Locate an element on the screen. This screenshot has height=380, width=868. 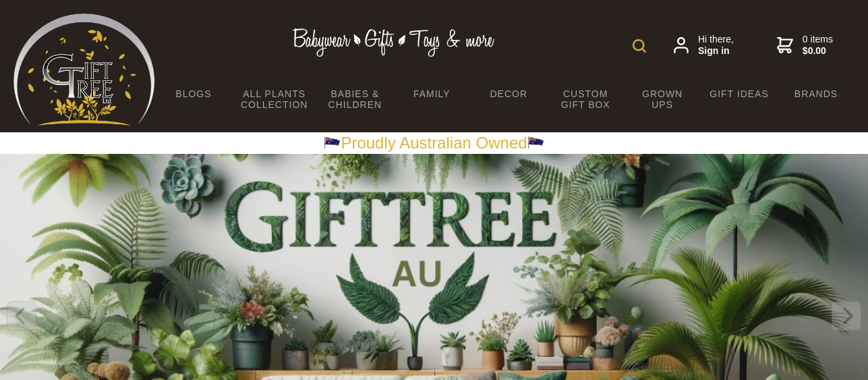
a: BLOGS is located at coordinates (193, 94).